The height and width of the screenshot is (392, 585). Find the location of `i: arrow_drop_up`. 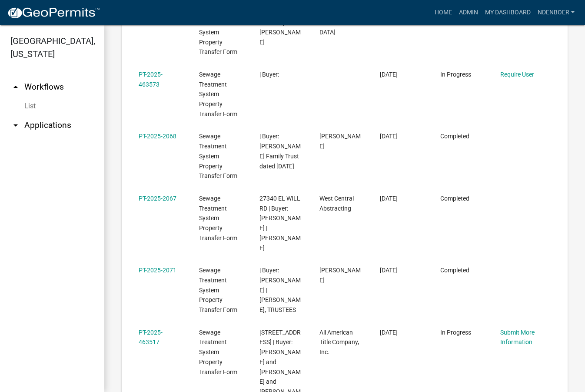

i: arrow_drop_up is located at coordinates (16, 87).